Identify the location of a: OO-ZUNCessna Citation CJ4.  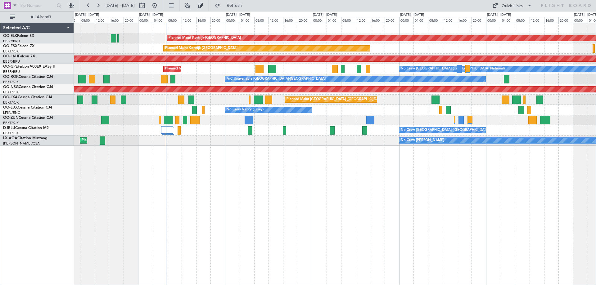
(28, 118).